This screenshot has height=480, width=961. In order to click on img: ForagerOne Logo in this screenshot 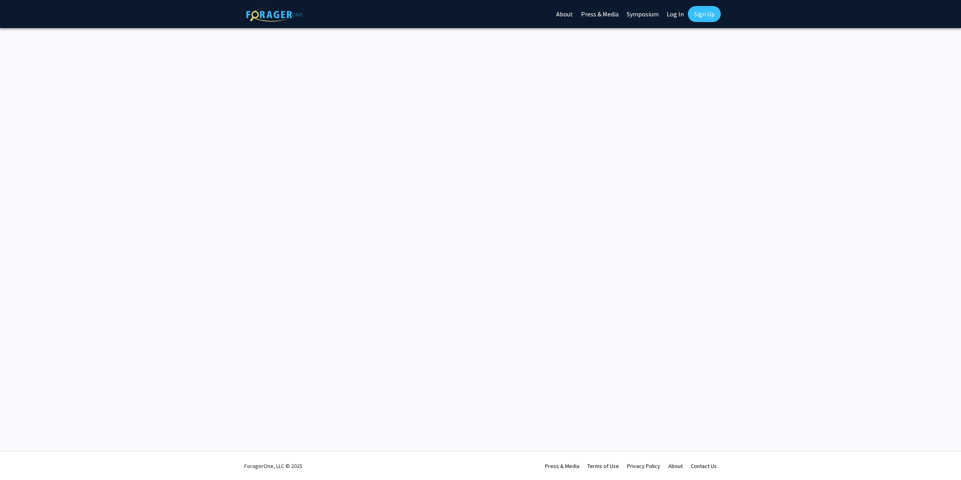, I will do `click(274, 14)`.